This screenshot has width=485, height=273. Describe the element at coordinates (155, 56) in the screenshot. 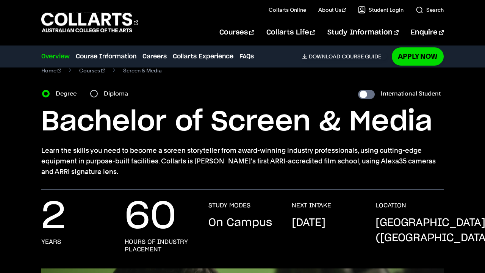

I see `a: Careers` at that location.